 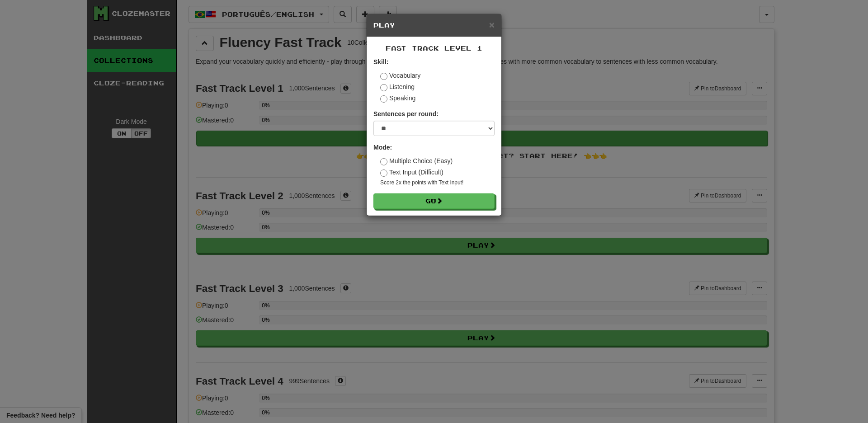 What do you see at coordinates (397, 87) in the screenshot?
I see `label: Listening` at bounding box center [397, 87].